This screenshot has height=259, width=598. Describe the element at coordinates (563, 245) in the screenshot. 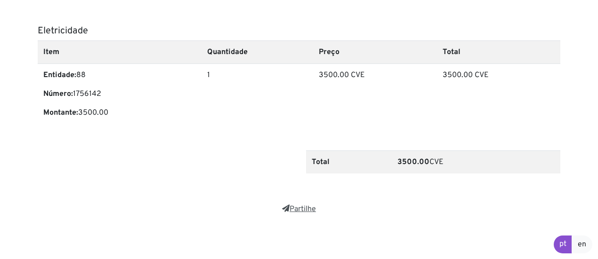

I see `a: pt` at that location.